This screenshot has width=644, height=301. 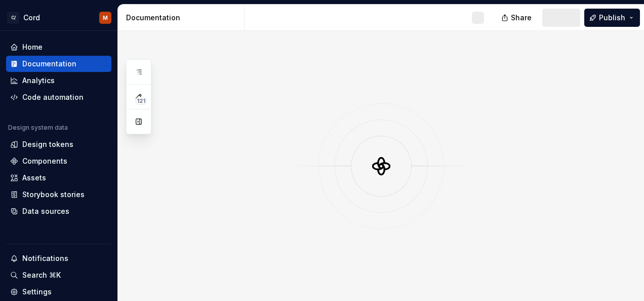 I want to click on div: Design system data, so click(x=38, y=128).